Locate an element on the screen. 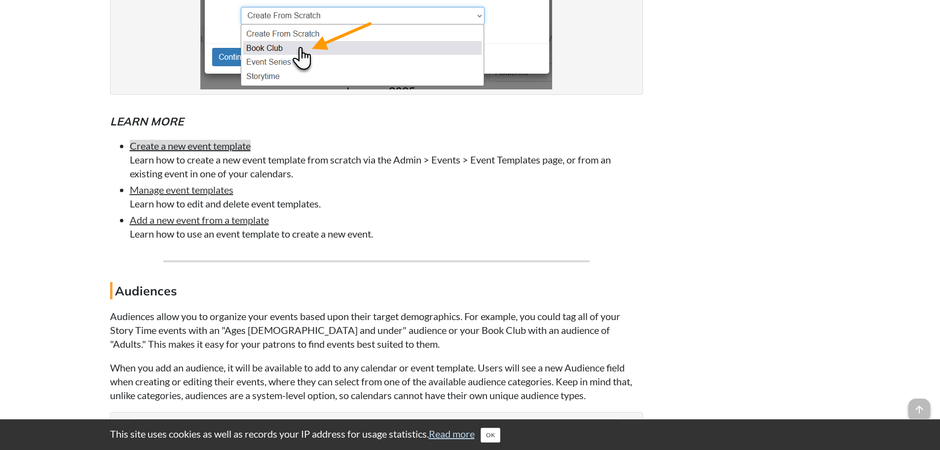  a: Read more is located at coordinates (451, 433).